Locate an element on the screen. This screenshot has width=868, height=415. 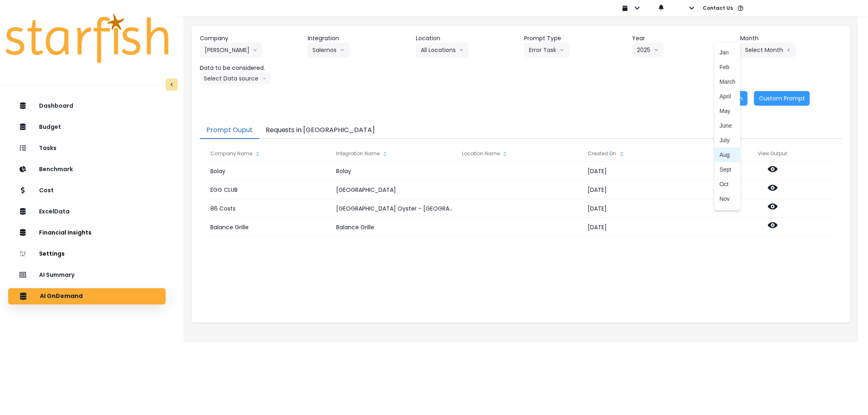
div: EGG CLUB is located at coordinates (269, 190).